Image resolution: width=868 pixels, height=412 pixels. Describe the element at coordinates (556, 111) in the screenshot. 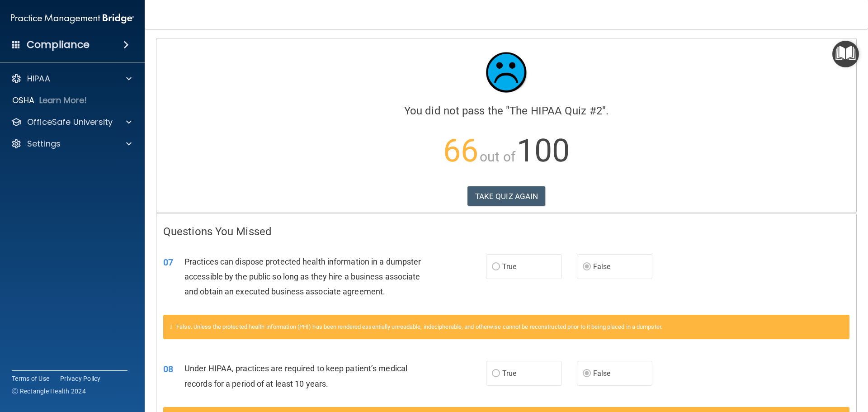

I see `span: The HIPAA Quiz #2` at that location.